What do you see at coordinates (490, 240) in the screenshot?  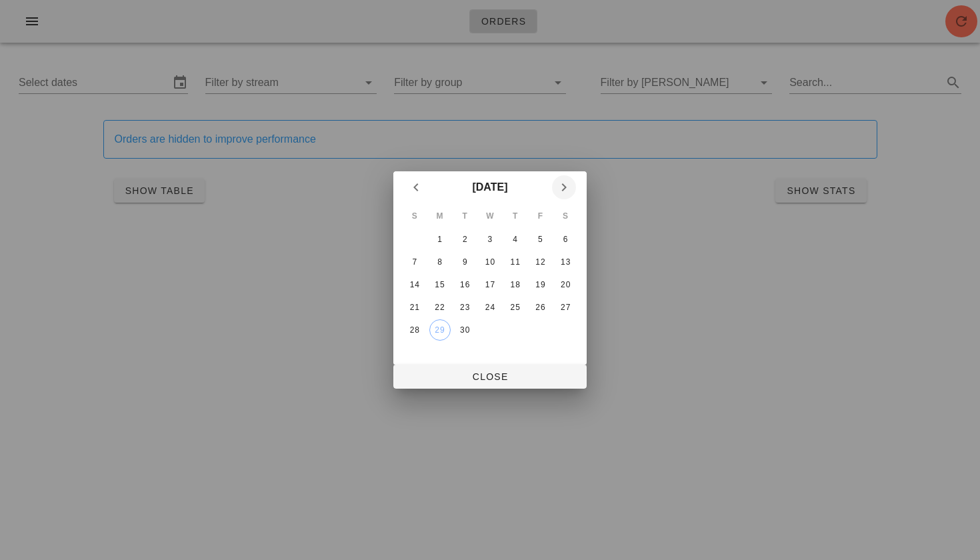 I see `div: 3` at bounding box center [490, 240].